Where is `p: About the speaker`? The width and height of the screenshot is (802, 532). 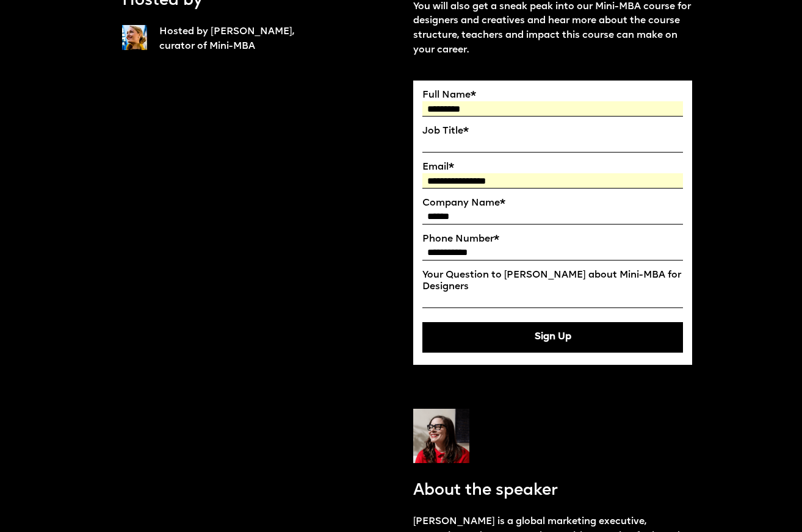 p: About the speaker is located at coordinates (485, 491).